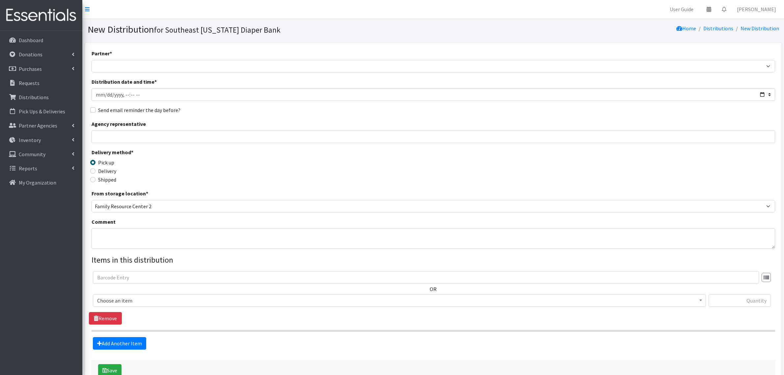 The width and height of the screenshot is (784, 375). I want to click on label: Partner, so click(102, 53).